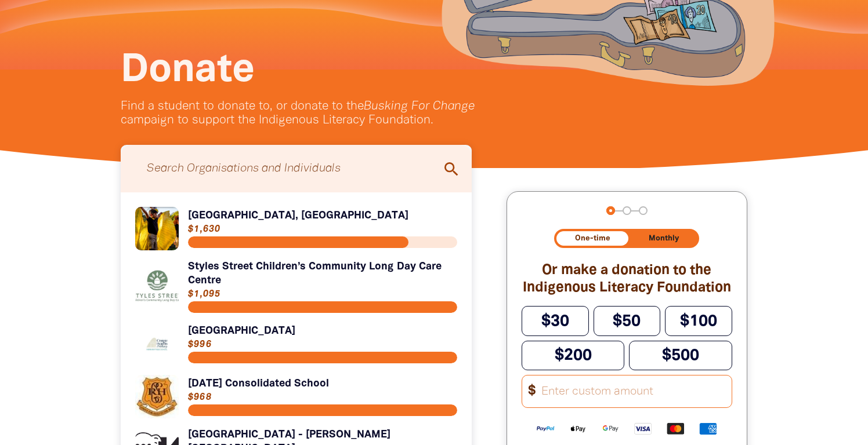 This screenshot has height=445, width=868. What do you see at coordinates (633, 391) in the screenshot?
I see `input: Enter custom amount` at bounding box center [633, 391].